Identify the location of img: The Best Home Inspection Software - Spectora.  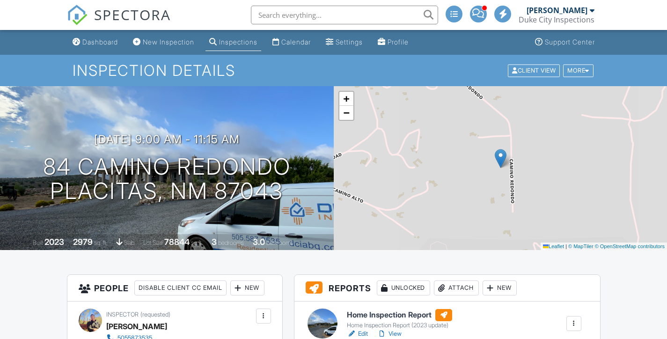
(77, 15).